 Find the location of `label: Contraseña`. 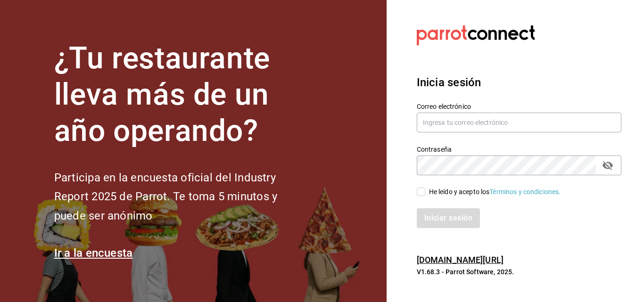

label: Contraseña is located at coordinates (519, 149).